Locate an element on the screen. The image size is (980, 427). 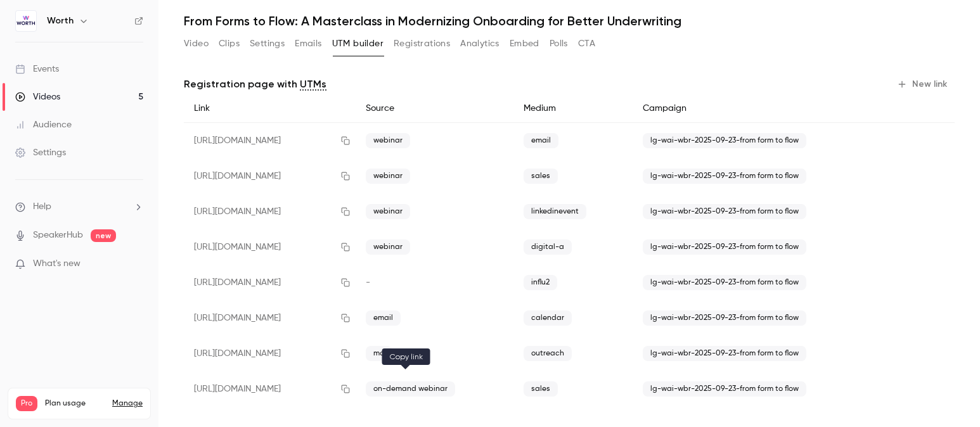
div: Settings is located at coordinates (41, 153).